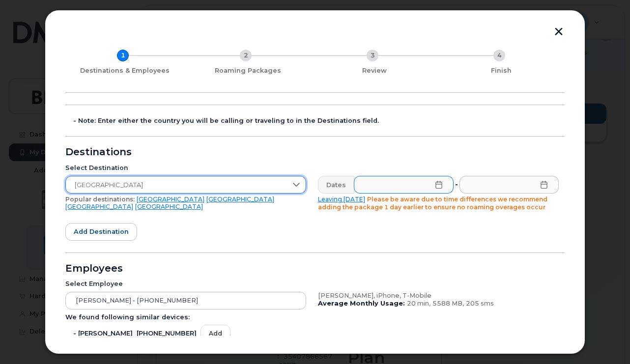 The width and height of the screenshot is (630, 364). I want to click on span: 20 min,, so click(419, 303).